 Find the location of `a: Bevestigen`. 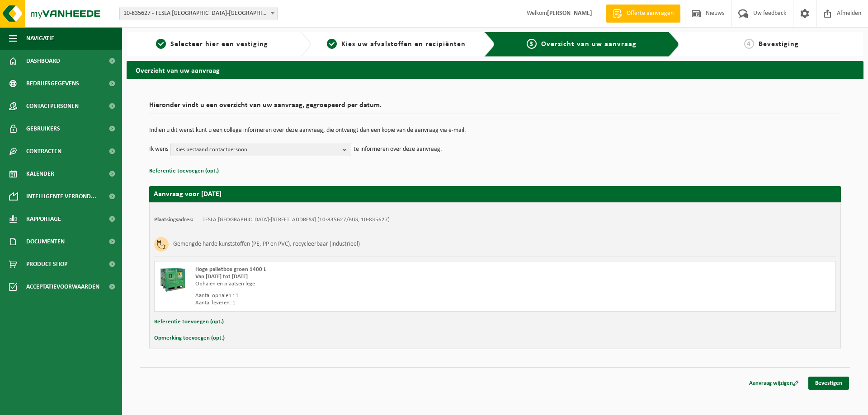

a: Bevestigen is located at coordinates (829, 383).